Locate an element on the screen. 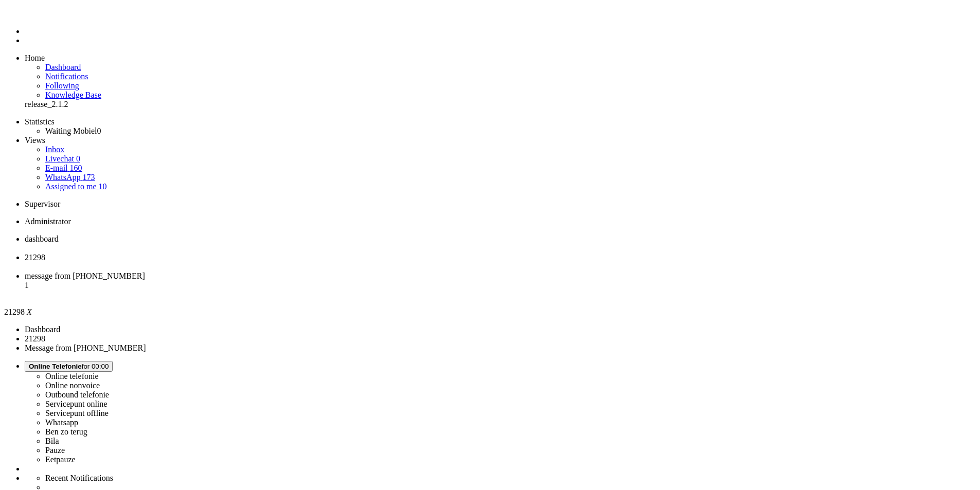 This screenshot has height=490, width=980. label: Online nonvoice is located at coordinates (72, 385).